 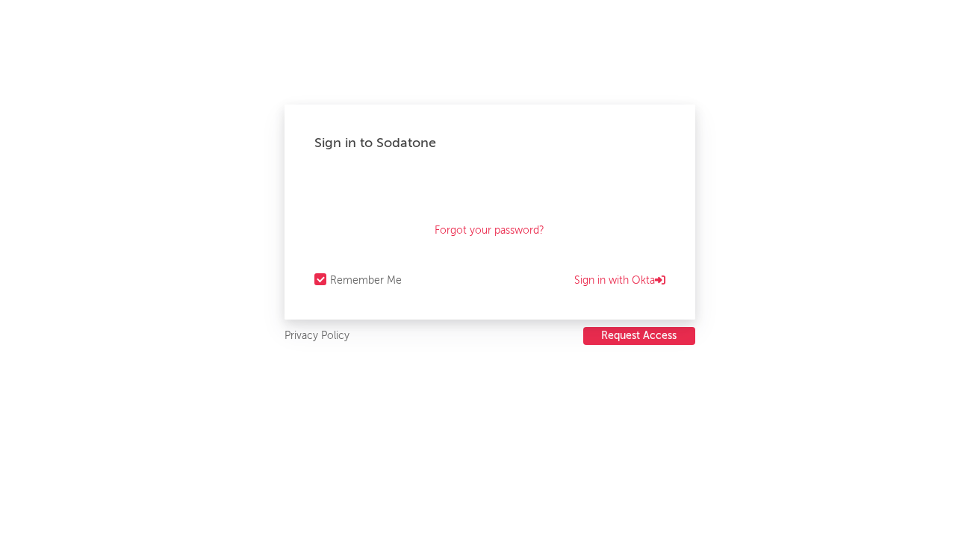 I want to click on a: Forgot your password?, so click(x=489, y=231).